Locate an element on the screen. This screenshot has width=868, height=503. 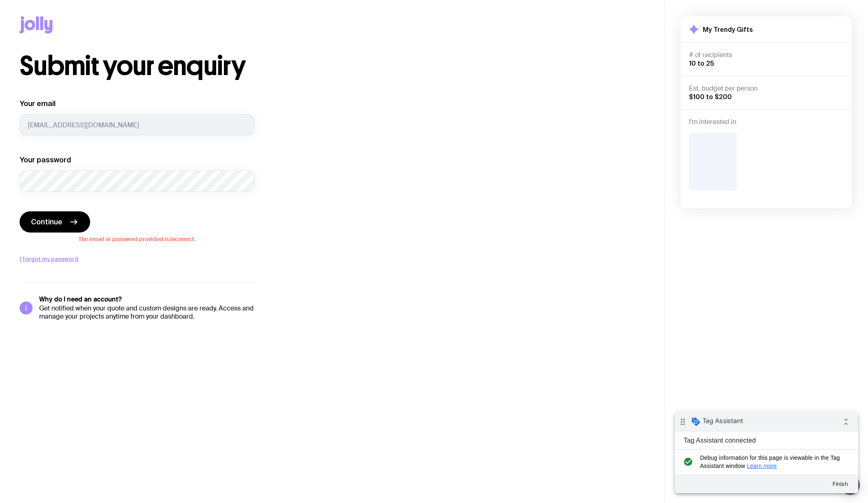
span: Tag Assistant is located at coordinates (48, 9).